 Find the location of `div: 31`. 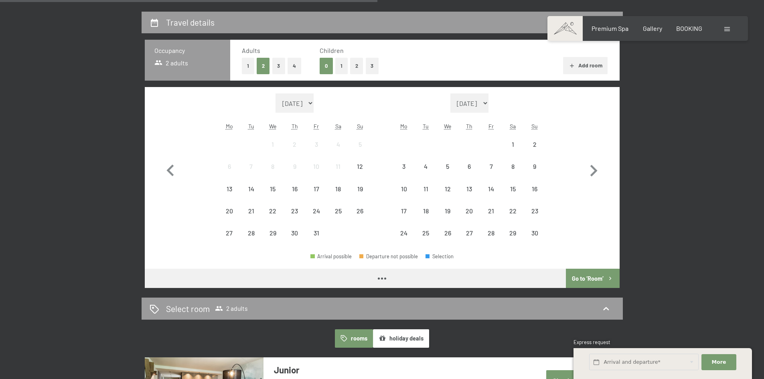

div: 31 is located at coordinates (316, 240).